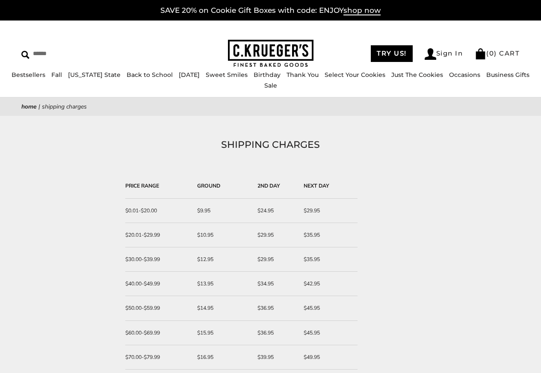 This screenshot has height=373, width=541. What do you see at coordinates (465, 75) in the screenshot?
I see `a: Occasions` at bounding box center [465, 75].